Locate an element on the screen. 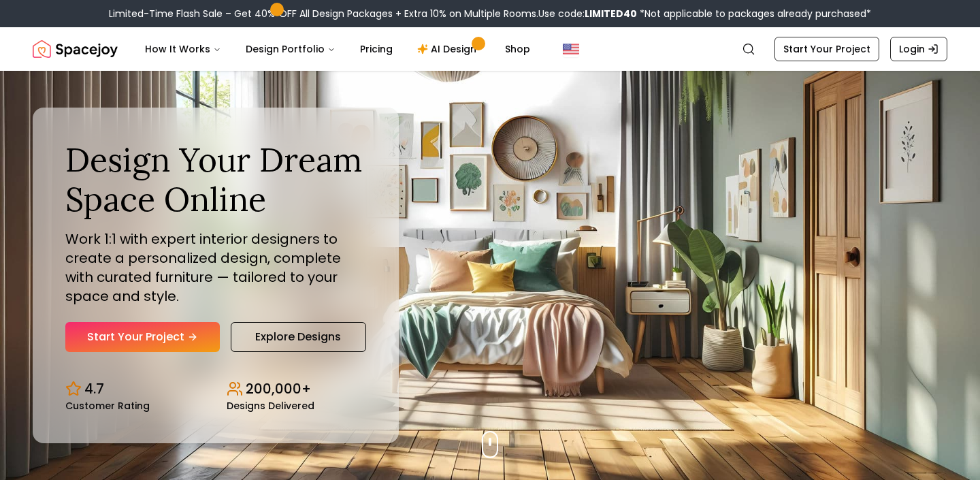  img: Spacejoy Logo is located at coordinates (75, 49).